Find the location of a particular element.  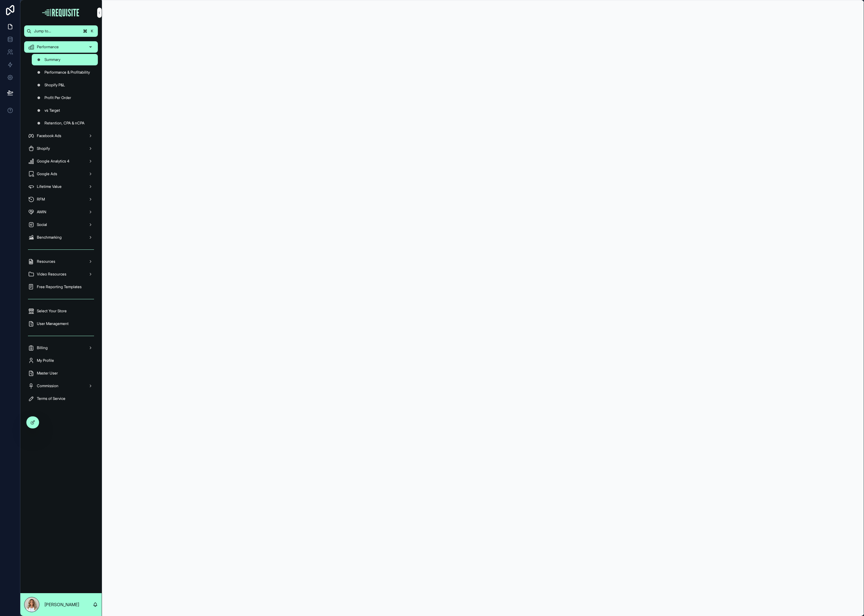

a: Master User is located at coordinates (61, 373).